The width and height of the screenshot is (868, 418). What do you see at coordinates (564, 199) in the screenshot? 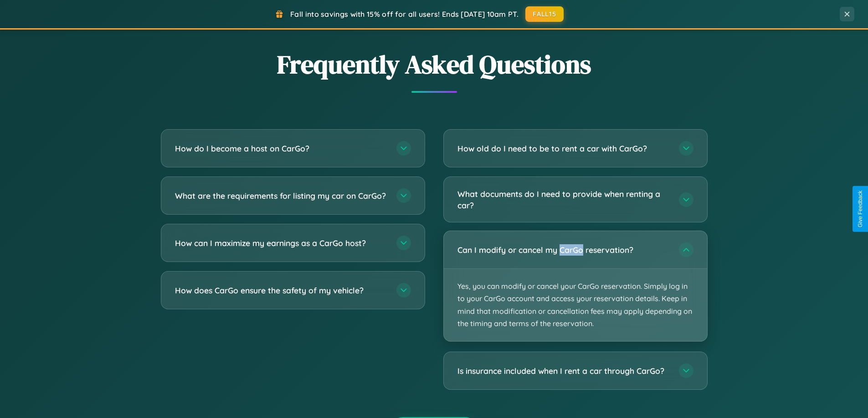
I see `h3: What documents do I need to provide when renting a car?` at bounding box center [564, 199].